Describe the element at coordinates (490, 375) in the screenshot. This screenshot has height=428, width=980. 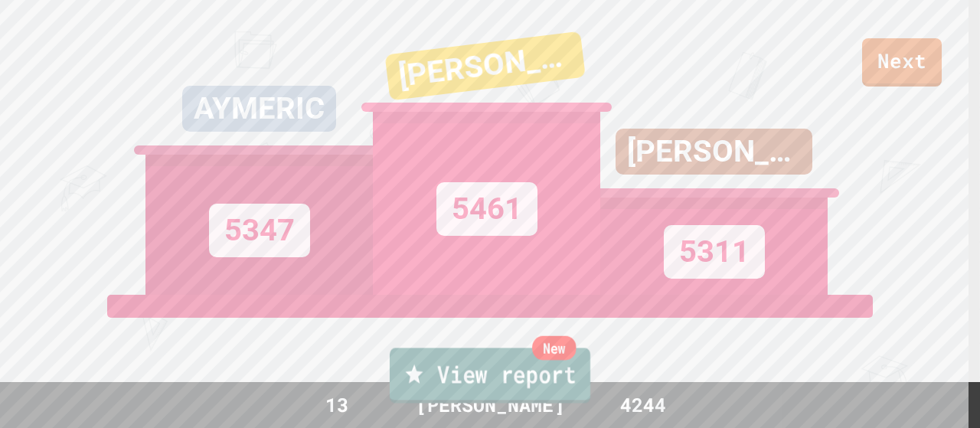
I see `a: View report` at that location.